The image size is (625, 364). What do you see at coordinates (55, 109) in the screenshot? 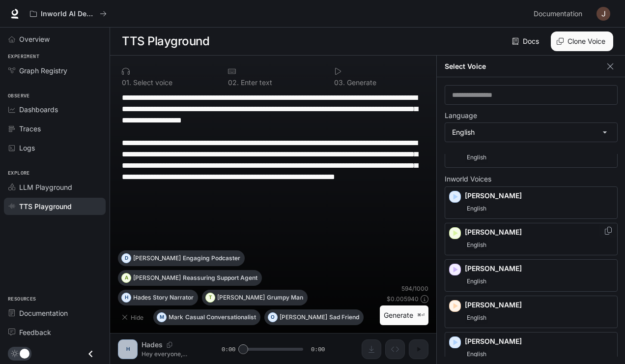
I see `a: Dashboards` at bounding box center [55, 109].